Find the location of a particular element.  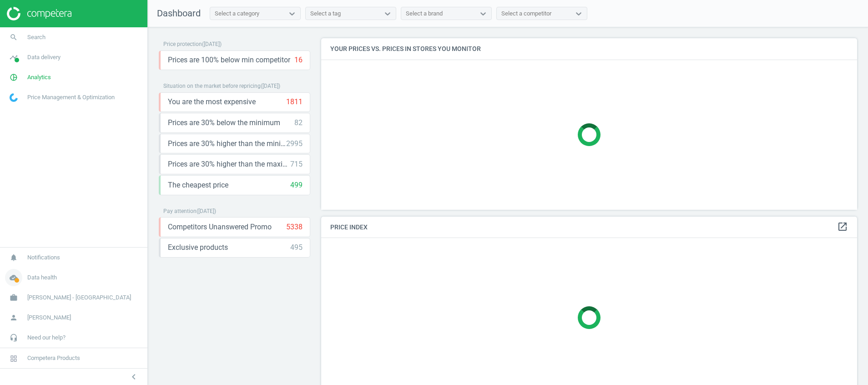

i: headset_mic is located at coordinates (13, 338).